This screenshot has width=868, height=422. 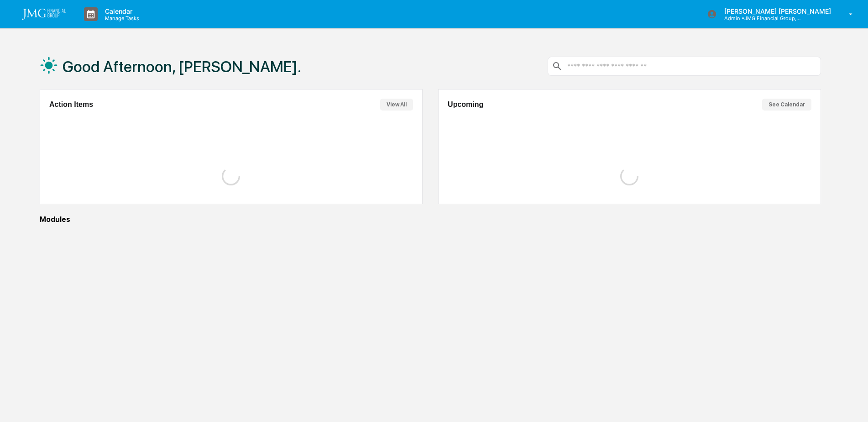 What do you see at coordinates (71, 105) in the screenshot?
I see `h2: Action Items` at bounding box center [71, 105].